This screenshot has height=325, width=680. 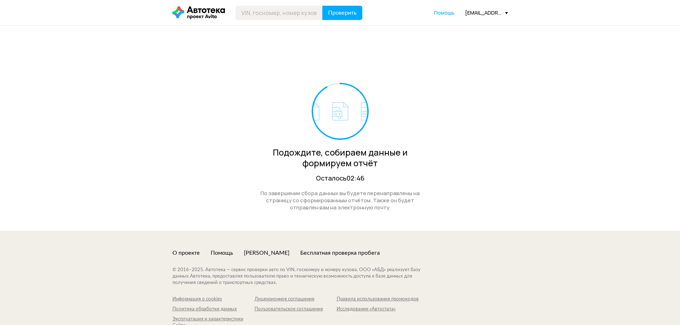 I want to click on div: Помощь, so click(x=222, y=253).